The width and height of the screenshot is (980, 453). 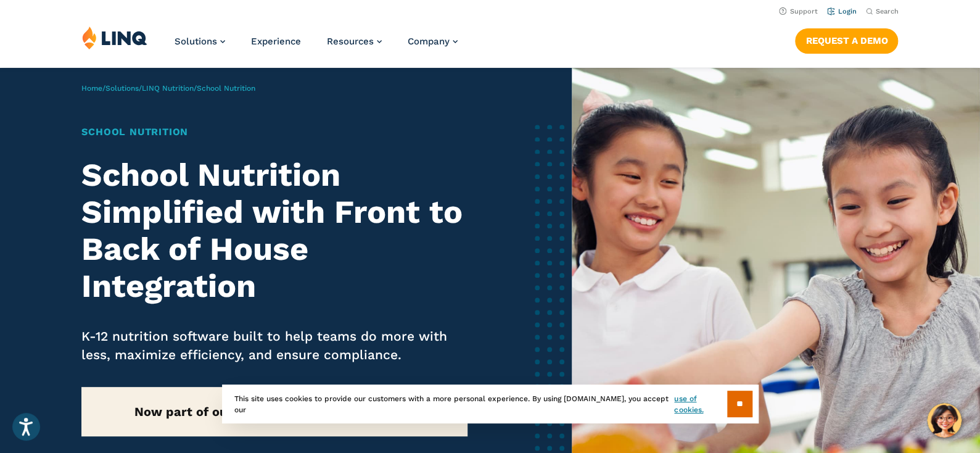 What do you see at coordinates (944, 420) in the screenshot?
I see `button: Hello, have a question? Let’s chat.` at bounding box center [944, 420].